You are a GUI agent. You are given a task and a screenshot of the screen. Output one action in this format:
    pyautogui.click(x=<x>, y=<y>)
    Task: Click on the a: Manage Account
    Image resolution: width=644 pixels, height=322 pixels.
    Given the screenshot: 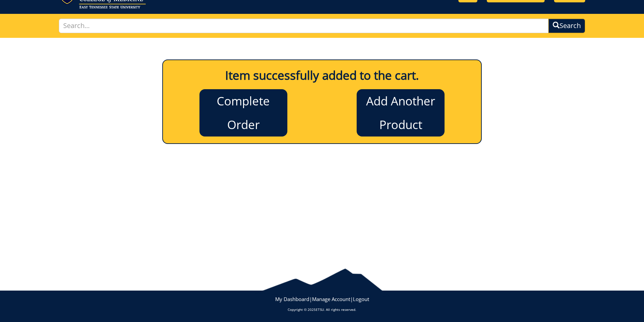 What is the action you would take?
    pyautogui.click(x=331, y=299)
    